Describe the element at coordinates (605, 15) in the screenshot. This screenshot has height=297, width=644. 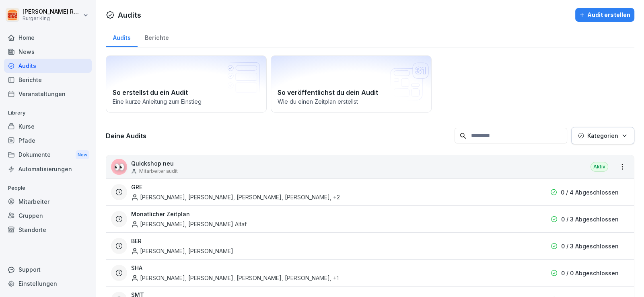
I see `button: Audit erstellen` at that location.